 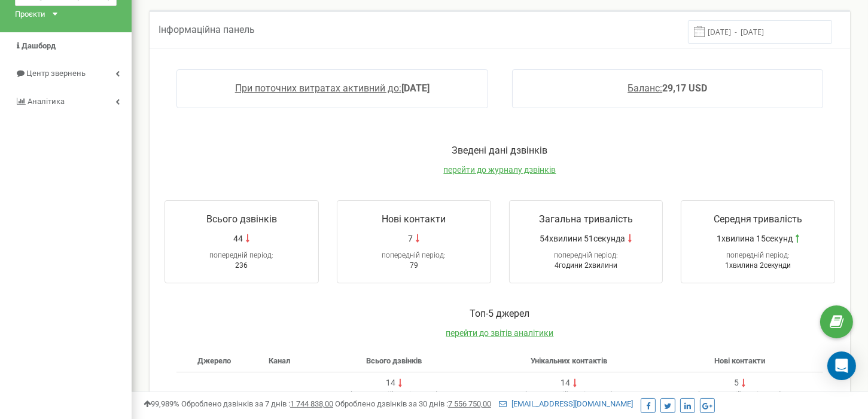 What do you see at coordinates (667, 88) in the screenshot?
I see `a: Баланс:29,17 USD` at bounding box center [667, 88].